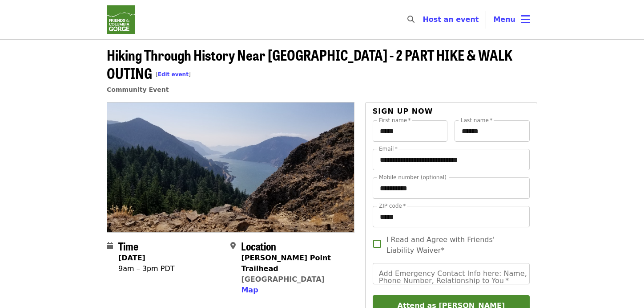 The height and width of the screenshot is (308, 644). I want to click on input: Add Emergency Contact Info here: Name, Phone Number, Relationship to You, so click(451, 274).